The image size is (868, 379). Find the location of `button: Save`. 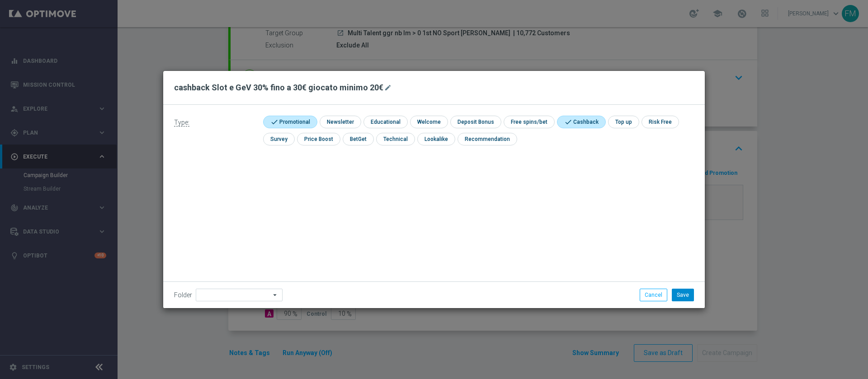

button: Save is located at coordinates (682, 295).